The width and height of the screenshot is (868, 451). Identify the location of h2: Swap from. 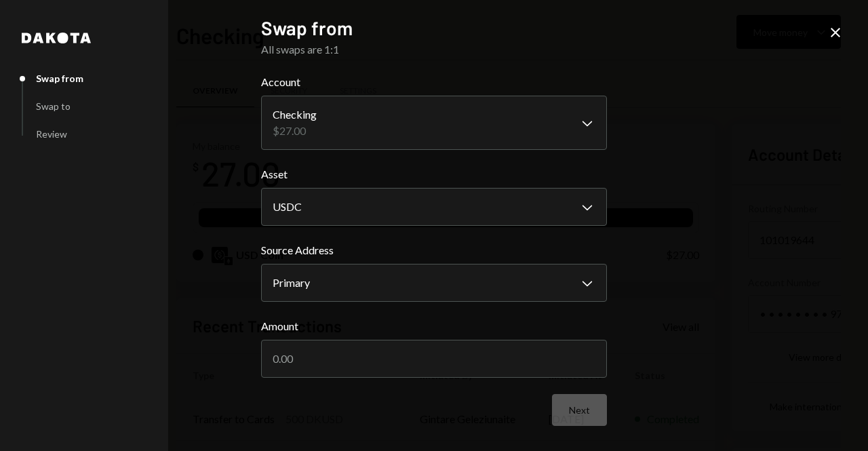
(434, 28).